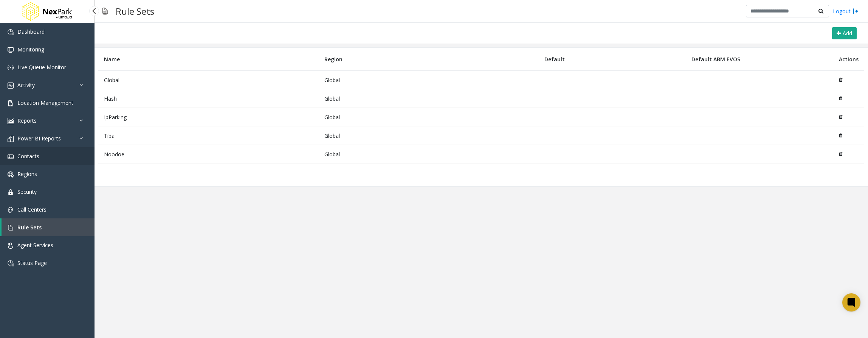 This screenshot has height=338, width=868. I want to click on button: Add, so click(844, 33).